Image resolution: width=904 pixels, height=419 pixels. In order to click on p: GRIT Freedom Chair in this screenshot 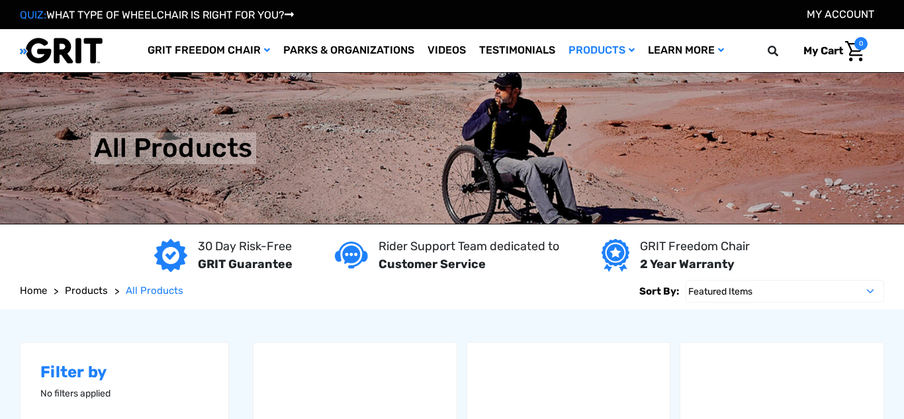, I will do `click(695, 246)`.